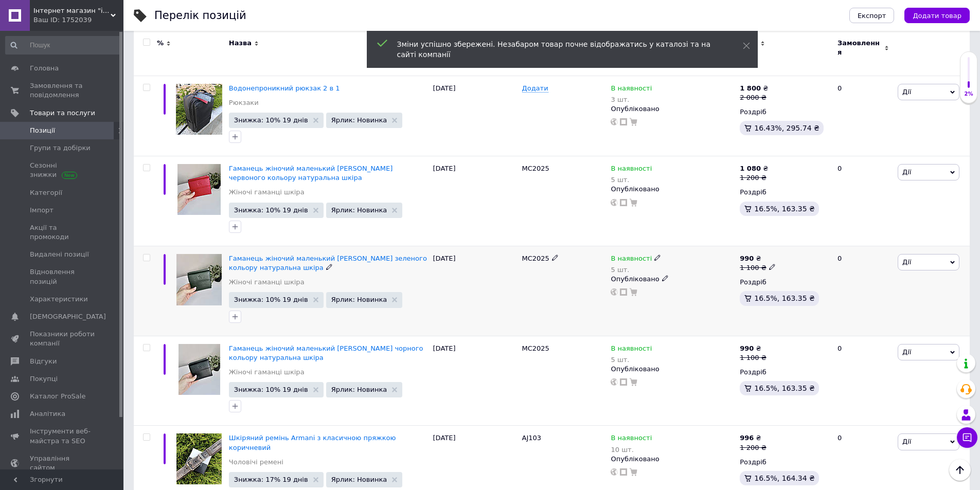 The image size is (980, 490). I want to click on span: Замовлення, so click(859, 48).